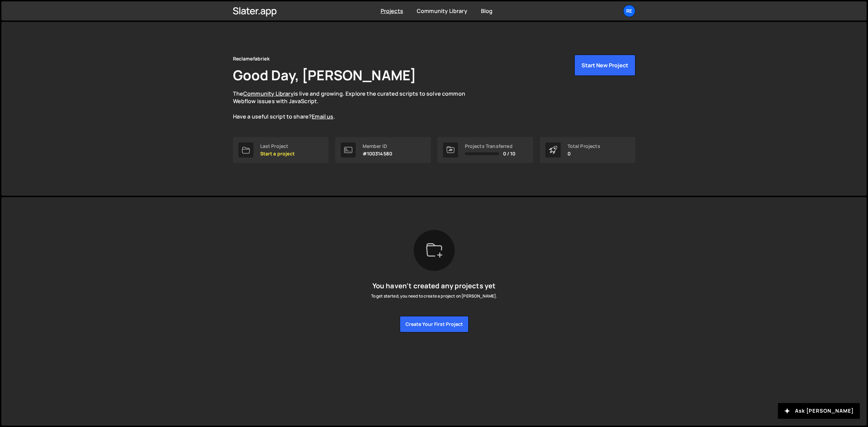 This screenshot has height=427, width=868. What do you see at coordinates (434, 286) in the screenshot?
I see `h5: You haven’t created any projects yet` at bounding box center [434, 286].